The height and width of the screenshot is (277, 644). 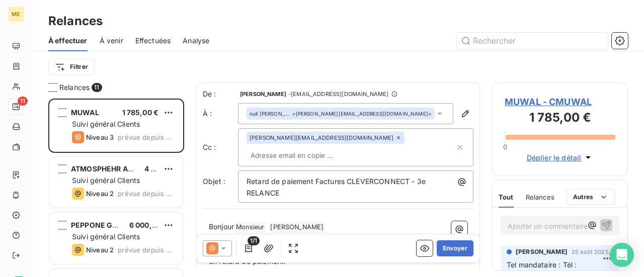 What do you see at coordinates (71, 67) in the screenshot?
I see `button: Filtrer` at bounding box center [71, 67].